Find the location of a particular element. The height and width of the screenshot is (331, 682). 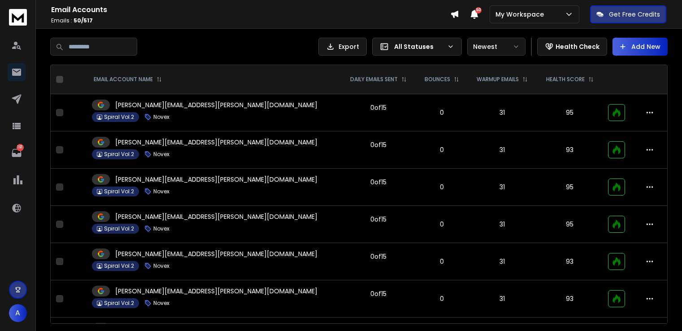

p: Health Check is located at coordinates (578, 47).